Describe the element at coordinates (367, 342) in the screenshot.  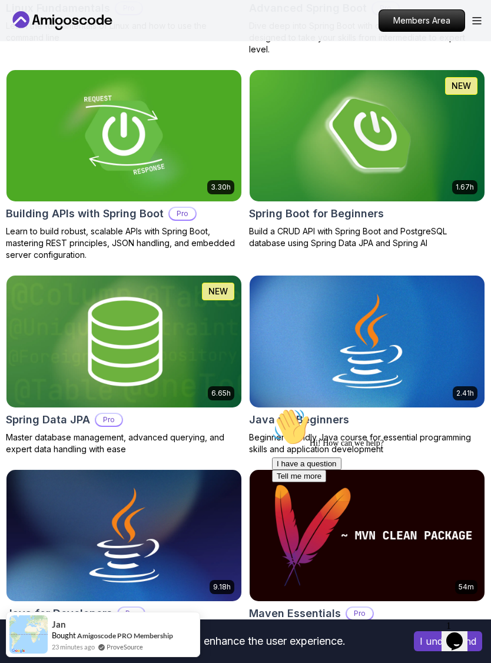
I see `img: Java for Beginners card` at that location.